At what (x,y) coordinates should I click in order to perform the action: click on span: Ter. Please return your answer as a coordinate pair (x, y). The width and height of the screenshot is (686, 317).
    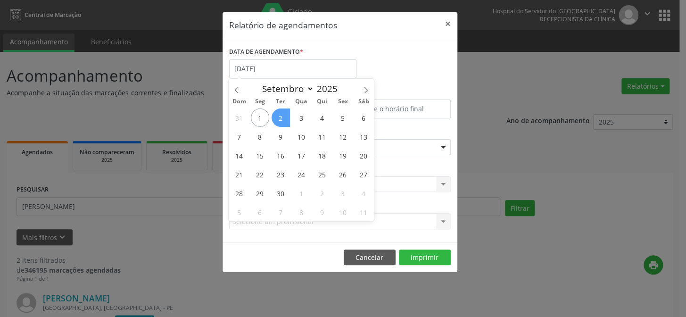
    Looking at the image, I should click on (280, 101).